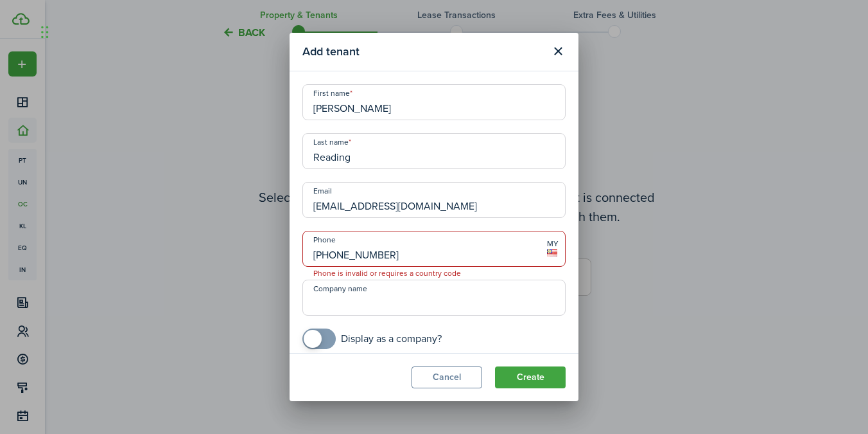 The width and height of the screenshot is (868, 434). I want to click on button: Cancel, so click(447, 377).